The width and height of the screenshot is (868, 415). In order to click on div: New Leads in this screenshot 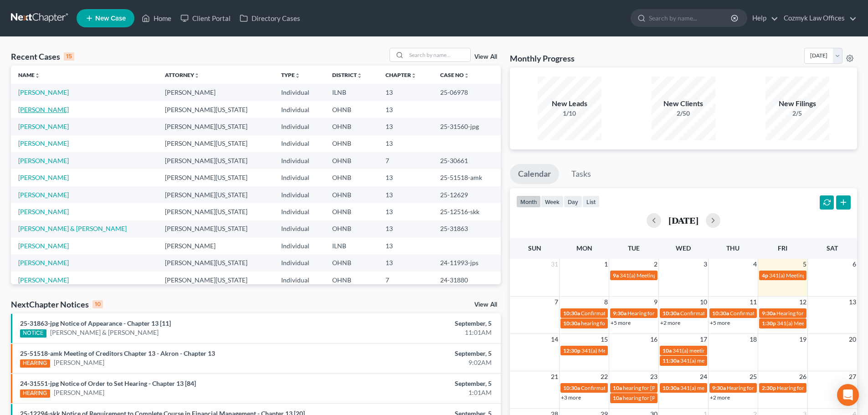, I will do `click(570, 103)`.